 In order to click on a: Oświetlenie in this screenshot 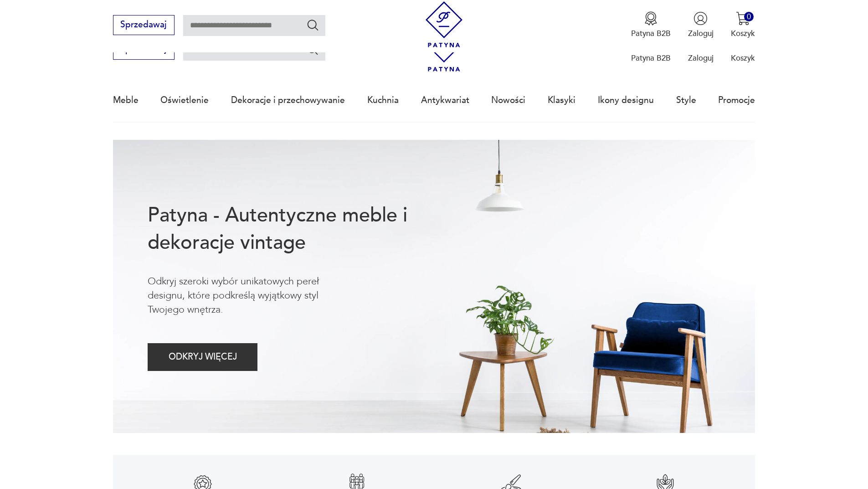, I will do `click(185, 100)`.